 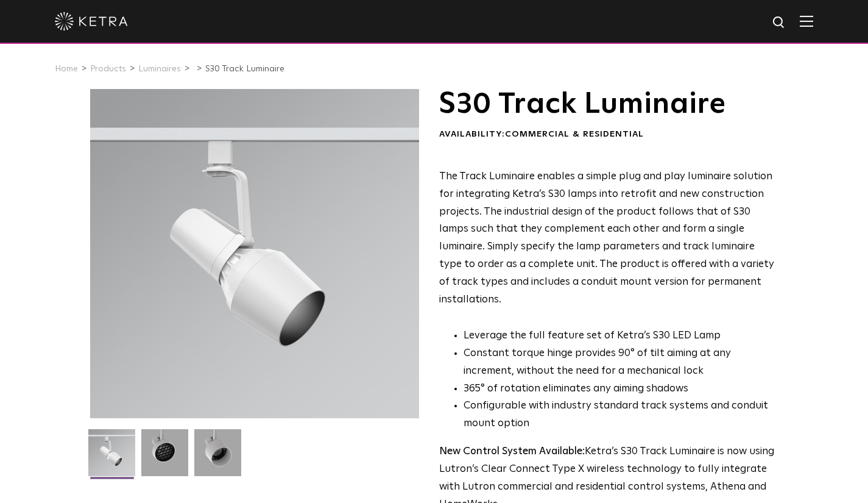 I want to click on img: ketra-logo-2019-white, so click(x=91, y=22).